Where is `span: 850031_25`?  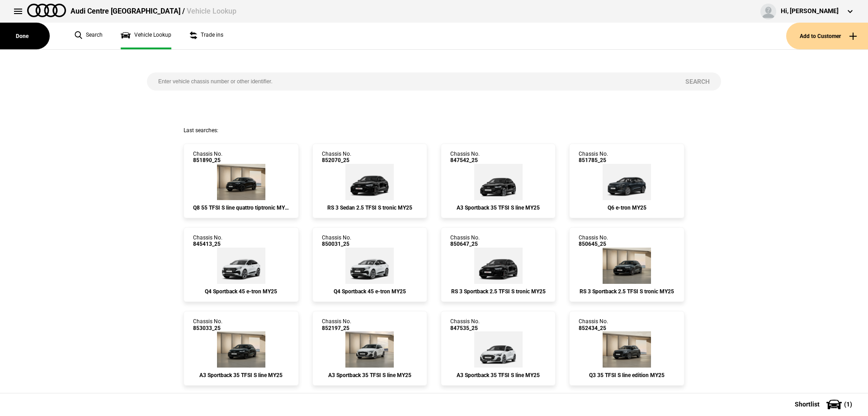
span: 850031_25 is located at coordinates (336, 244).